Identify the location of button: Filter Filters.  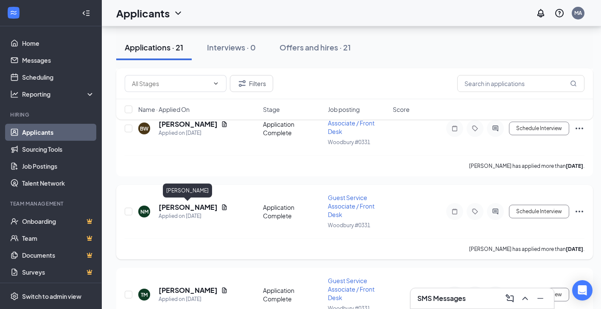
(252, 84).